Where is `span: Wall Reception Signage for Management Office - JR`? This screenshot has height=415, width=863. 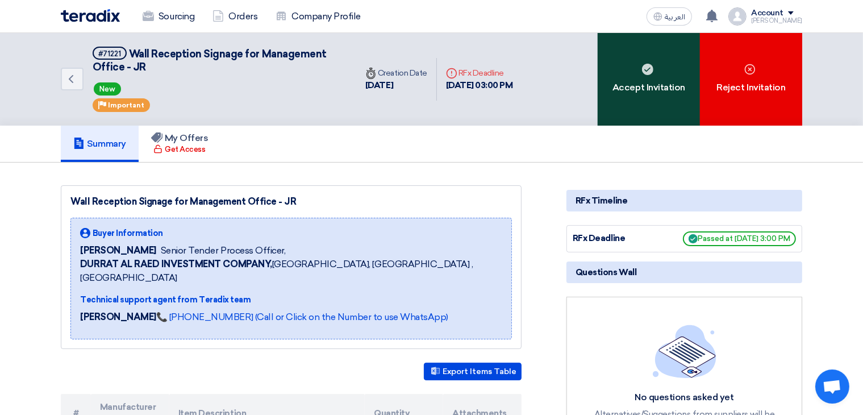
span: Wall Reception Signage for Management Office - JR is located at coordinates (210, 60).